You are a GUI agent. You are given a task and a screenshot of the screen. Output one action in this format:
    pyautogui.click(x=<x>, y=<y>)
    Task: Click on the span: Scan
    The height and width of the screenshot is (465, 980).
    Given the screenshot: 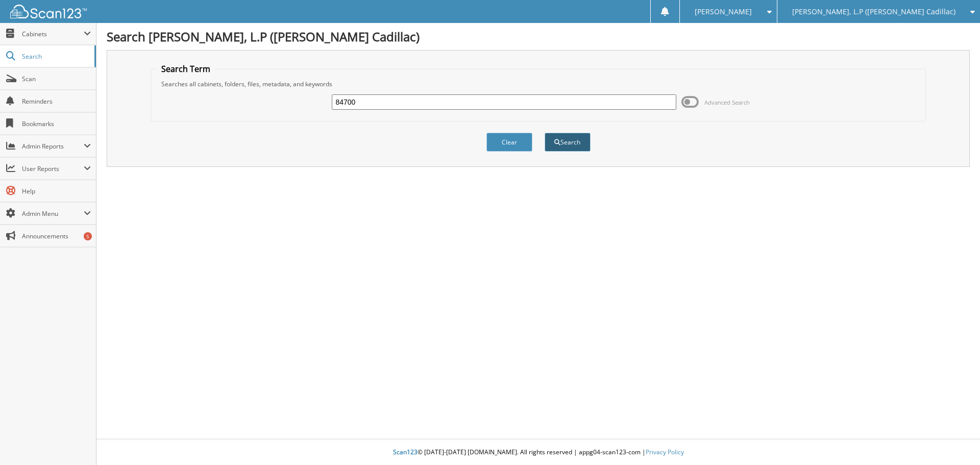 What is the action you would take?
    pyautogui.click(x=56, y=78)
    